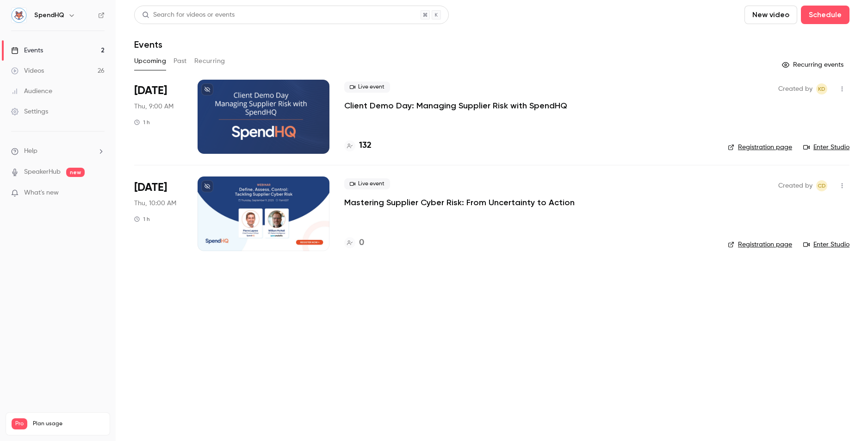  Describe the element at coordinates (357, 145) in the screenshot. I see `a: 132` at that location.